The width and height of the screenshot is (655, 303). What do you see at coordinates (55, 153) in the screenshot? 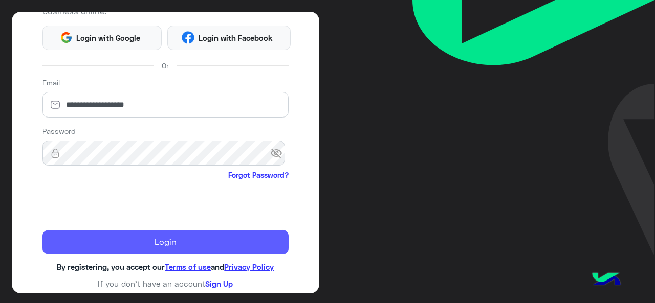
I see `img: lock` at bounding box center [55, 153].